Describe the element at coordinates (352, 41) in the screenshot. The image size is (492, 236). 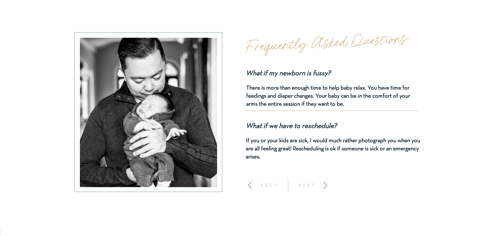
I see `p: Frequently Asked Questions` at that location.